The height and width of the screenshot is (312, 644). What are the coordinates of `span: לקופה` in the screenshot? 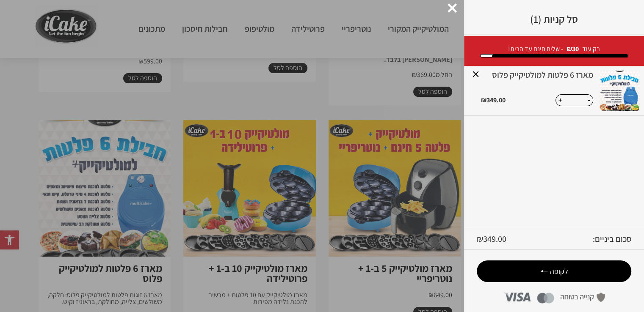 It's located at (559, 271).